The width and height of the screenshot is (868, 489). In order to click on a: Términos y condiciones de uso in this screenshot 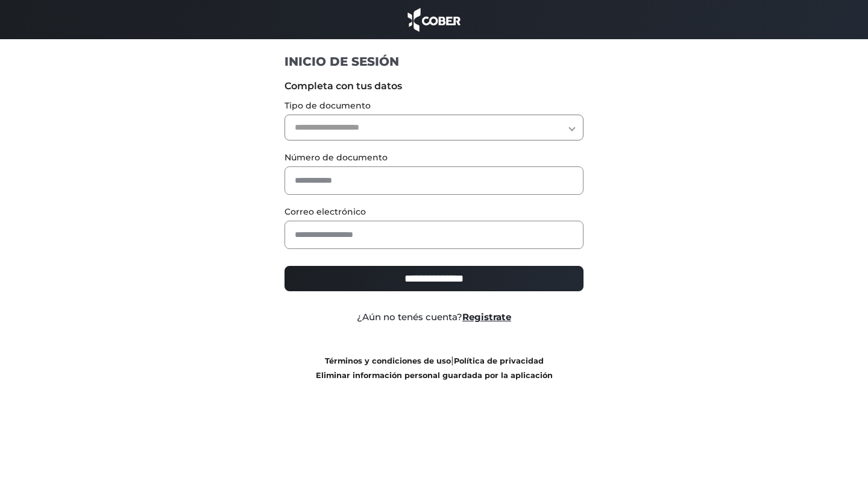, I will do `click(387, 361)`.